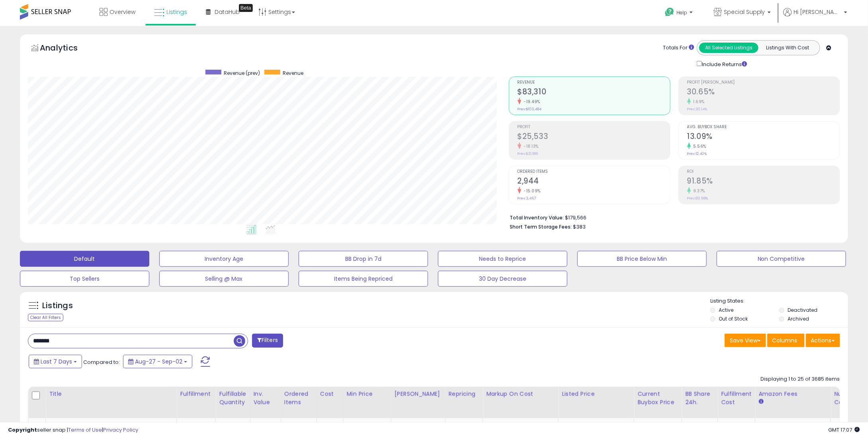 This screenshot has height=438, width=868. What do you see at coordinates (530, 146) in the screenshot?
I see `small: -18.13%` at bounding box center [530, 146].